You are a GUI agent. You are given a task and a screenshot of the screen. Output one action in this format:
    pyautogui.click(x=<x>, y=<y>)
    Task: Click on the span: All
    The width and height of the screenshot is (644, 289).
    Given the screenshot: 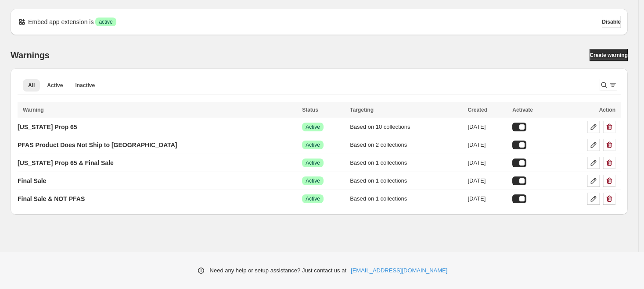 What is the action you would take?
    pyautogui.click(x=31, y=86)
    